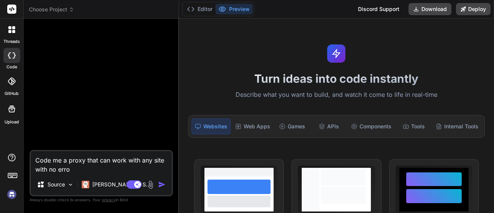 Image resolution: width=494 pixels, height=213 pixels. What do you see at coordinates (413, 126) in the screenshot?
I see `div: Tools` at bounding box center [413, 126].